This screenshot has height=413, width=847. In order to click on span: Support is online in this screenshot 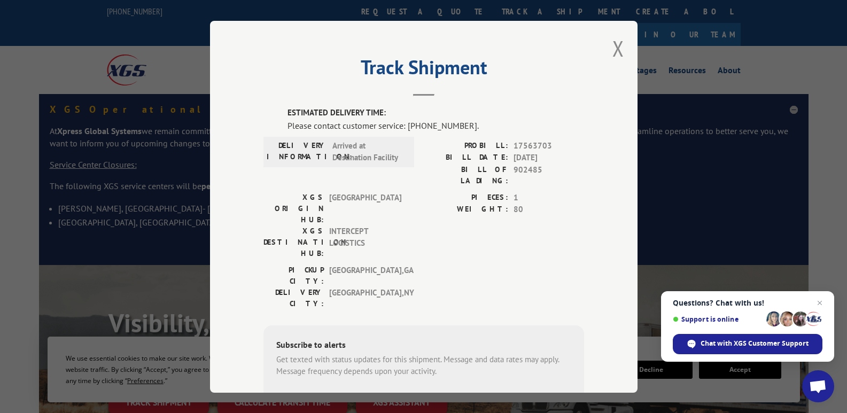, I will do `click(718, 319)`.